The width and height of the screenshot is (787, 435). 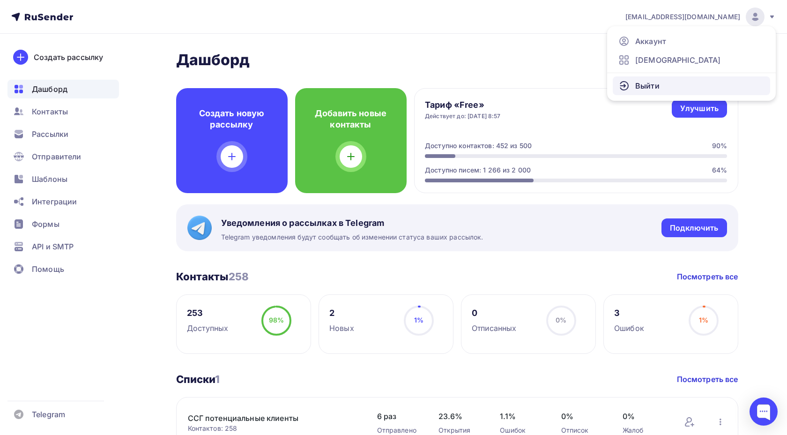 What do you see at coordinates (273, 428) in the screenshot?
I see `div: Контактов: 258` at bounding box center [273, 428].